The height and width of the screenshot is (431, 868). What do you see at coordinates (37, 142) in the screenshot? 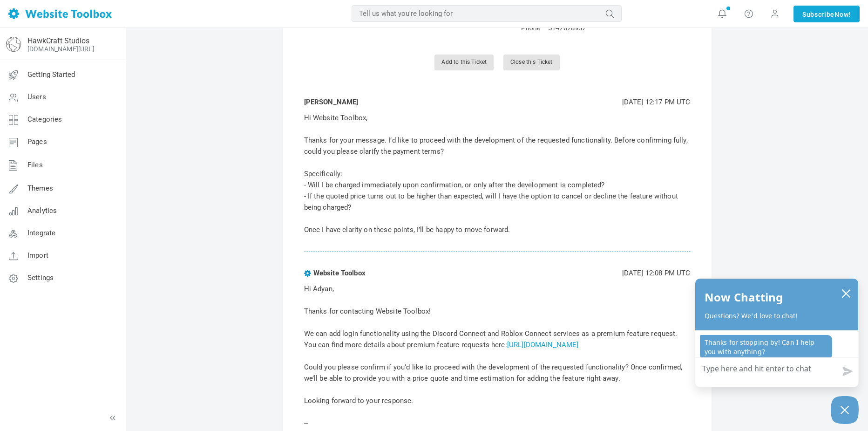
I see `span: Pages` at bounding box center [37, 142].